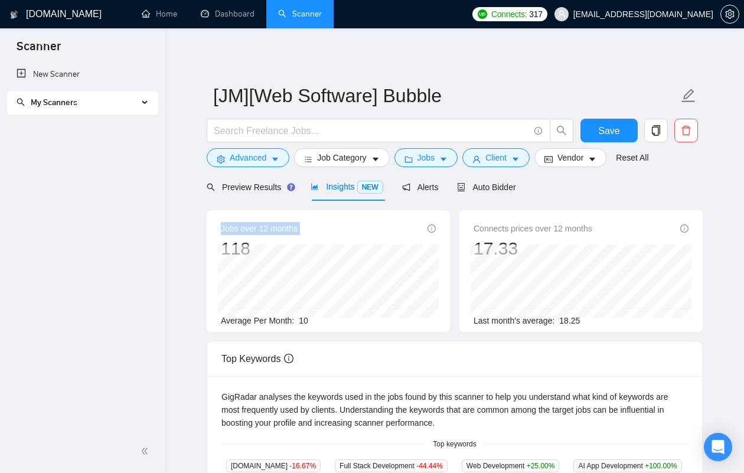 Image resolution: width=744 pixels, height=473 pixels. What do you see at coordinates (302, 466) in the screenshot?
I see `span: -16.67 %` at bounding box center [302, 466].